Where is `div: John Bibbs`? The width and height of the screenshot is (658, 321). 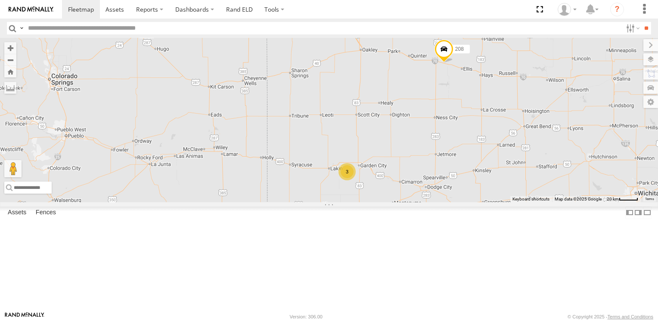 div: John Bibbs is located at coordinates (567, 9).